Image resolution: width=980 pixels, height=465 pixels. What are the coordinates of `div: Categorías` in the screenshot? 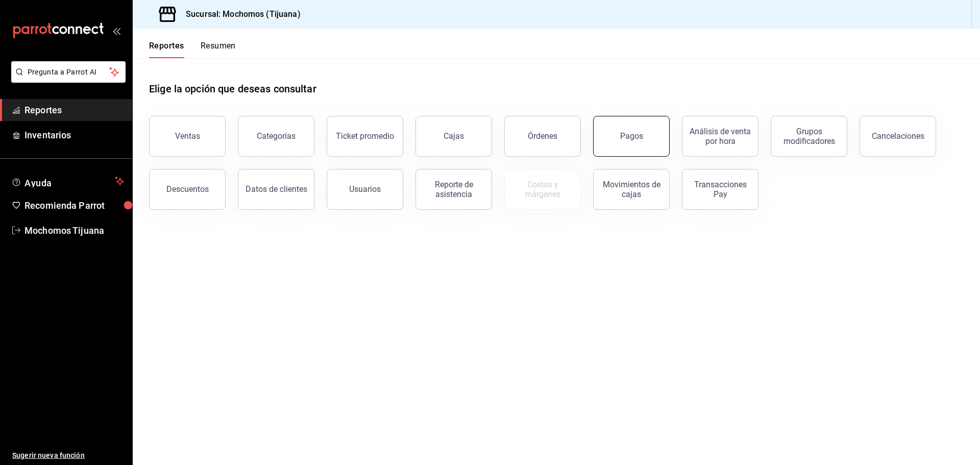 It's located at (276, 136).